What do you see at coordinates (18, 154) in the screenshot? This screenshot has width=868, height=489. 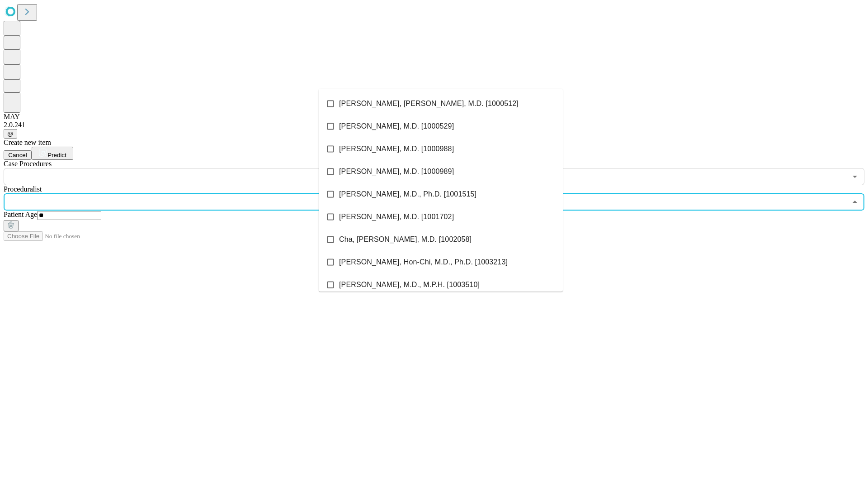 I see `span: Cancel` at bounding box center [18, 154].